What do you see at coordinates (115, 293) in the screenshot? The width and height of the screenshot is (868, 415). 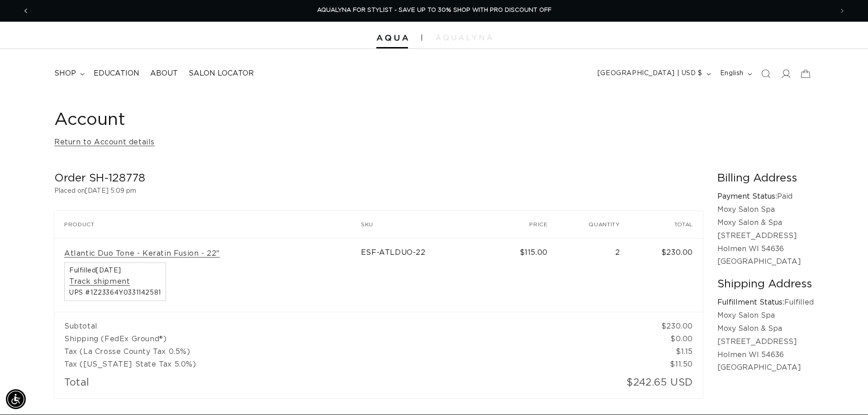 I see `span: UPS #1Z23364Y0331142581` at bounding box center [115, 293].